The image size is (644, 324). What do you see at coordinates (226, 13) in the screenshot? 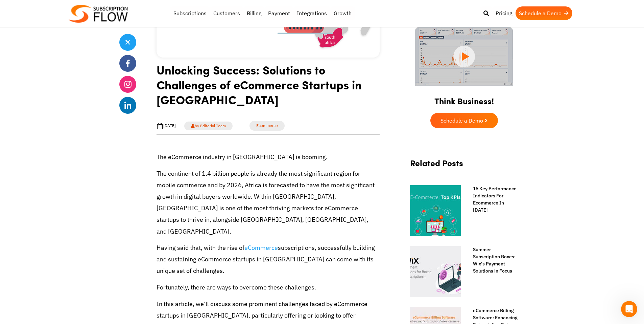
I see `a: Customers` at bounding box center [226, 13].